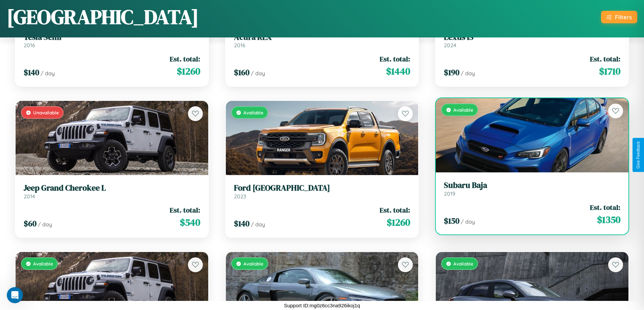 The image size is (644, 310). What do you see at coordinates (322, 305) in the screenshot?
I see `p: Support ID: mg0z6cc3na926ikoj1q` at bounding box center [322, 305].